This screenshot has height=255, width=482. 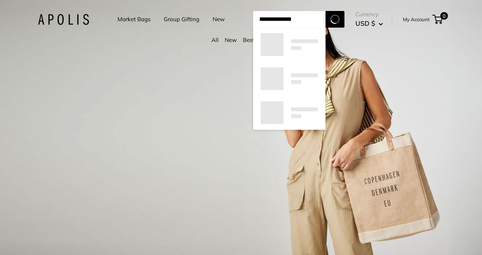 What do you see at coordinates (416, 19) in the screenshot?
I see `a: My Account` at bounding box center [416, 19].